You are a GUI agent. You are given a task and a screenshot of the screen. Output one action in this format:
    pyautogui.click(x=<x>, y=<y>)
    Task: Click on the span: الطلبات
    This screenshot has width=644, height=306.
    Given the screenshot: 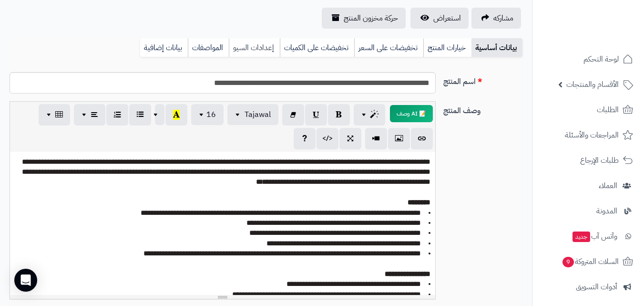 What is the action you would take?
    pyautogui.click(x=608, y=110)
    